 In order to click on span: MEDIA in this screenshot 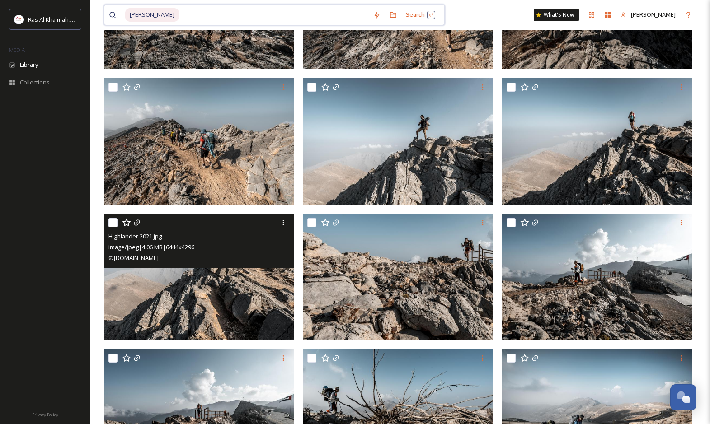, I will do `click(17, 50)`.